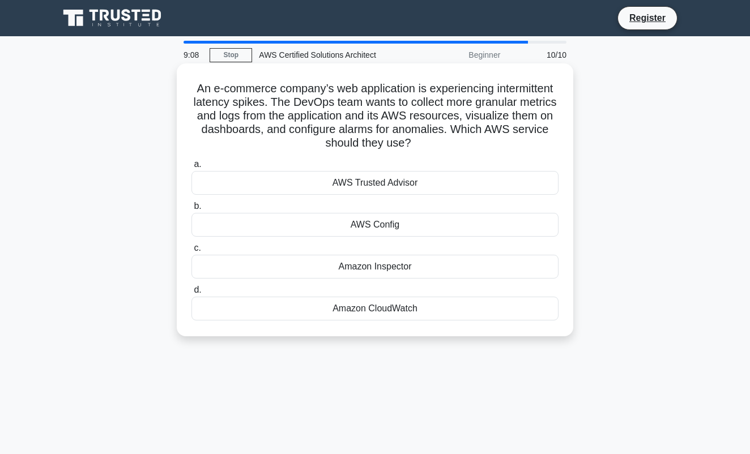 The height and width of the screenshot is (454, 750). I want to click on span: a., so click(197, 164).